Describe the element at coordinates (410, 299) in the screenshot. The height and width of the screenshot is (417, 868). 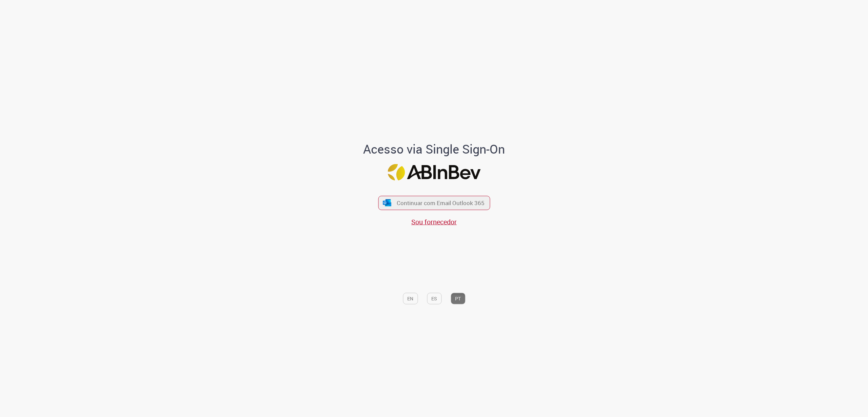
I see `button: EN` at that location.